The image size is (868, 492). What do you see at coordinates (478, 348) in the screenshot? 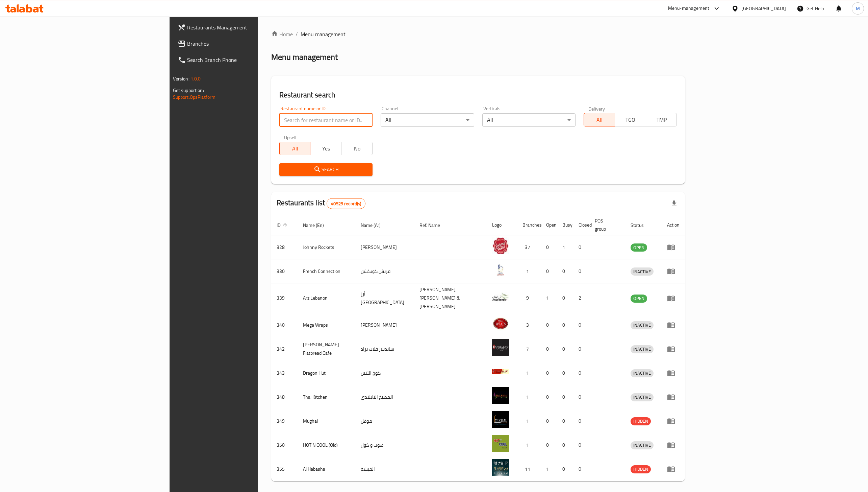
I see `table: enhanced table` at bounding box center [478, 348].